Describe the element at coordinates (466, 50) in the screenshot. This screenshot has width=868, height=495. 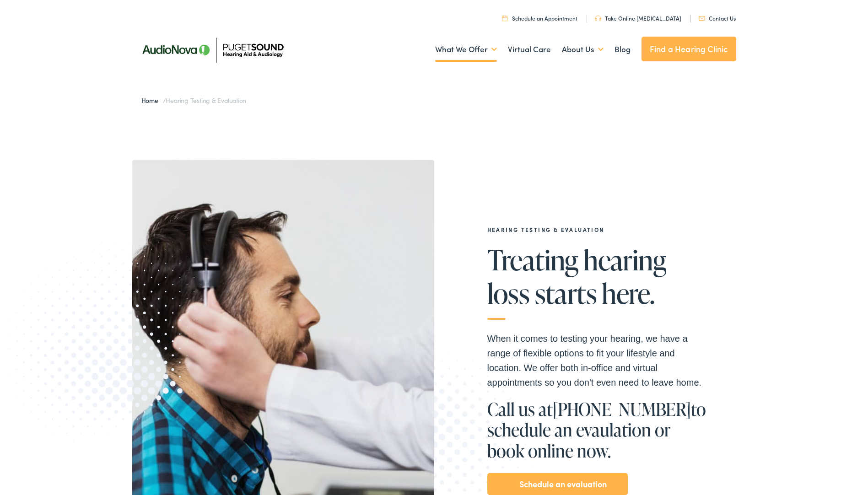
I see `a: What We Offer` at that location.